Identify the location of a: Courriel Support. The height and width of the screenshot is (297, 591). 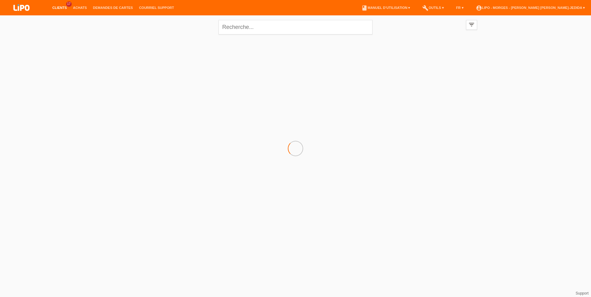
(156, 8).